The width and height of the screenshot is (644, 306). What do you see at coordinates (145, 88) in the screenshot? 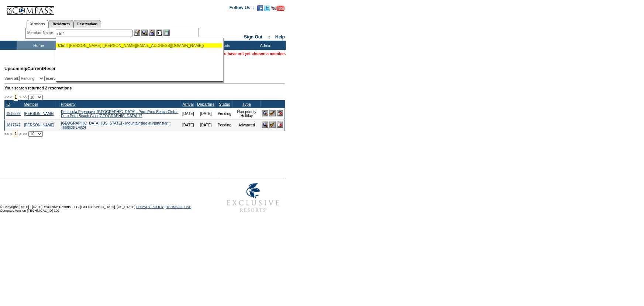
I see `div: Your search returned 2 reservations` at bounding box center [145, 88].